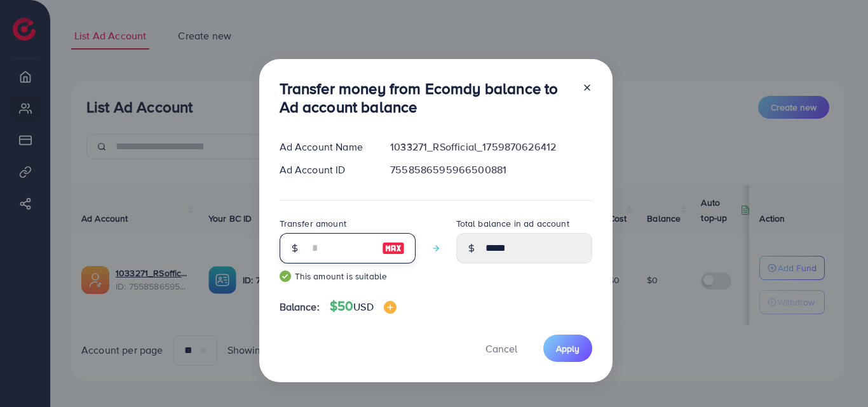  What do you see at coordinates (501, 348) in the screenshot?
I see `button: Cancel` at bounding box center [501, 348].